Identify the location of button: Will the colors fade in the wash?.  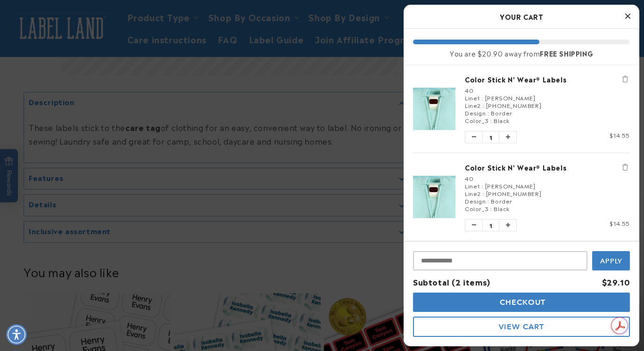
(66, 62).